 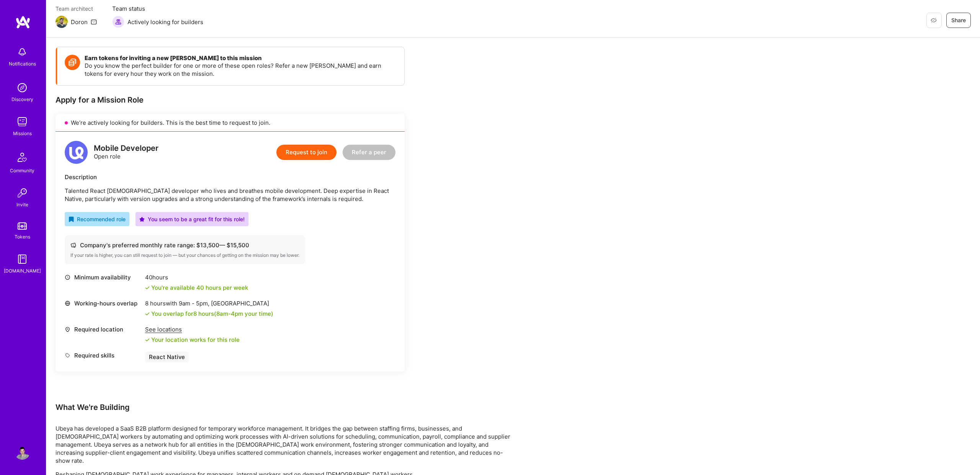 What do you see at coordinates (22, 452) in the screenshot?
I see `a: User Avatar` at bounding box center [22, 452].